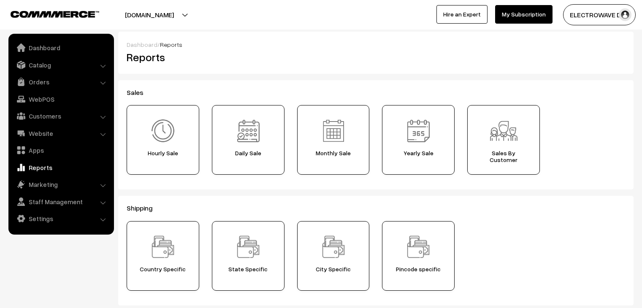  Describe the element at coordinates (61, 116) in the screenshot. I see `a: Customers` at that location.